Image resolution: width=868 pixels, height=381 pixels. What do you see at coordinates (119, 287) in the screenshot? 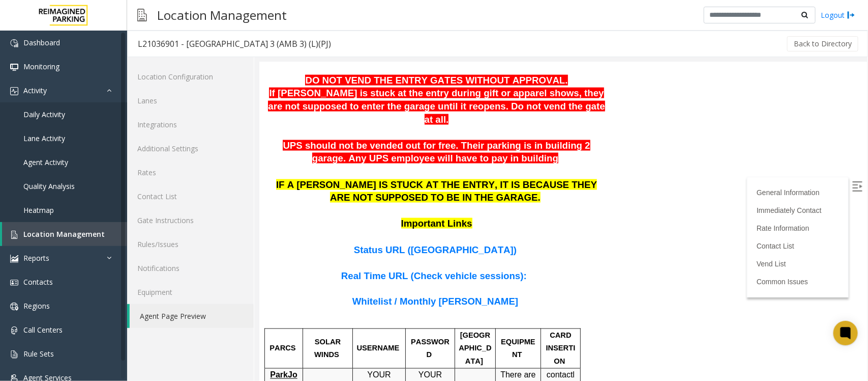
I see `span: USERNAME` at bounding box center [119, 287].